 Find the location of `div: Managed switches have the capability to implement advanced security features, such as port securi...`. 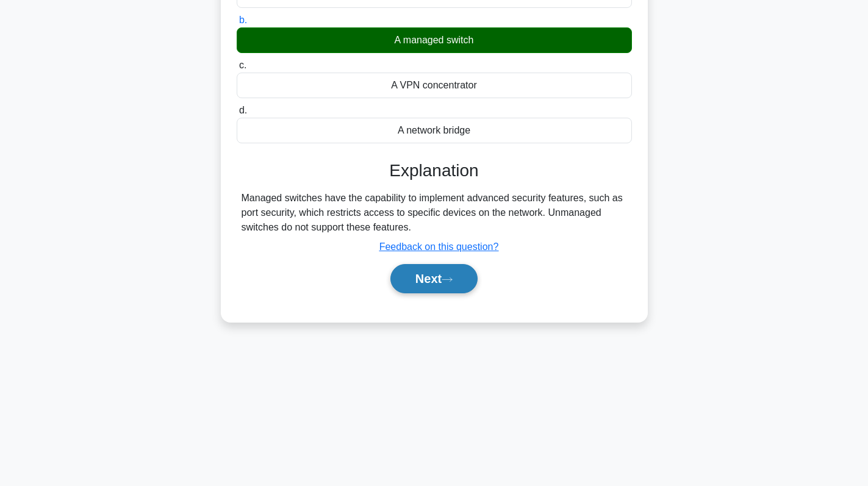

div: Managed switches have the capability to implement advanced security features, such as port securi... is located at coordinates (434, 212).